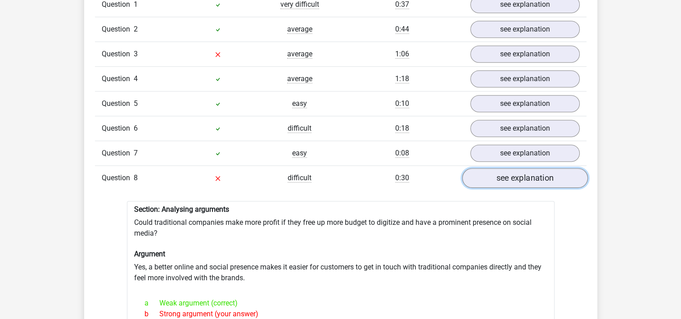 This screenshot has width=681, height=319. What do you see at coordinates (402, 153) in the screenshot?
I see `span: 0:08` at bounding box center [402, 153].